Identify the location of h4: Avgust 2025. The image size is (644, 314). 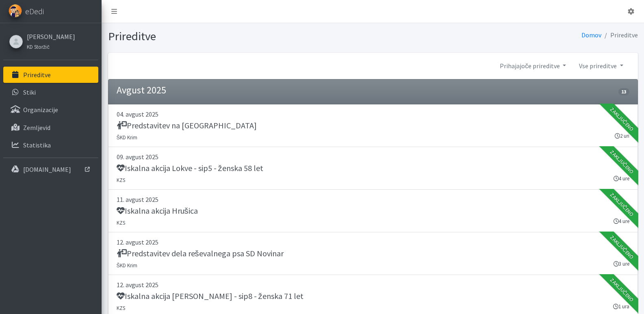
(141, 90).